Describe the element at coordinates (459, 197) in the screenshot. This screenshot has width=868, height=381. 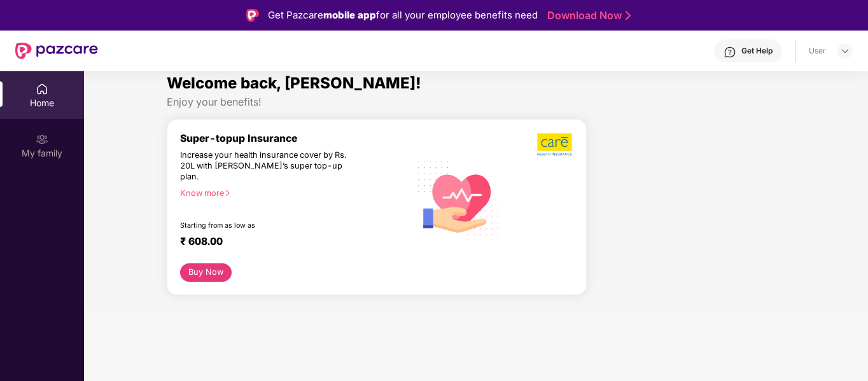
I see `img: svg+xml;base64,PHN2ZyB4bWxucz0iaHR0cDovL3d3dy53My5vcmcvMjAwMC9zdmciIHhtbG5zOnhsaW5rPSJodHRwOi8vd3...` at that location.